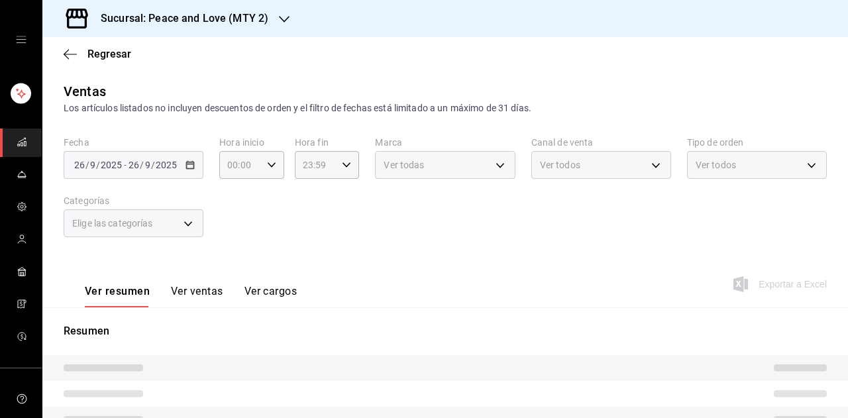 The image size is (848, 418). What do you see at coordinates (133, 201) in the screenshot?
I see `label: Categorías` at bounding box center [133, 201].